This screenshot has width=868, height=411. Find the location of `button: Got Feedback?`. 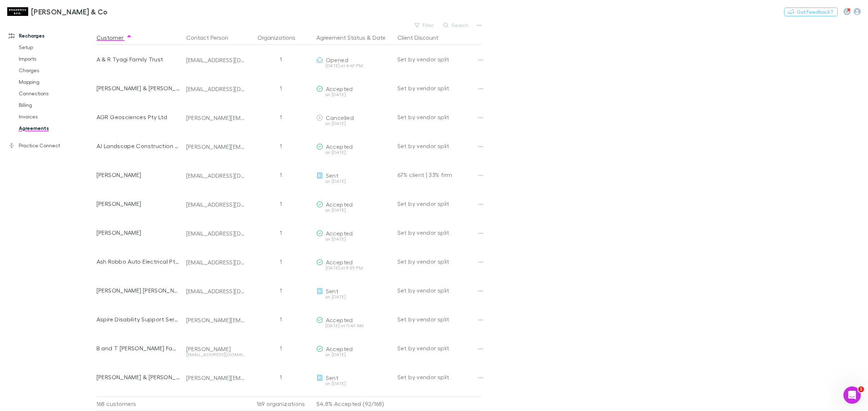

button: Got Feedback? is located at coordinates (811, 12).